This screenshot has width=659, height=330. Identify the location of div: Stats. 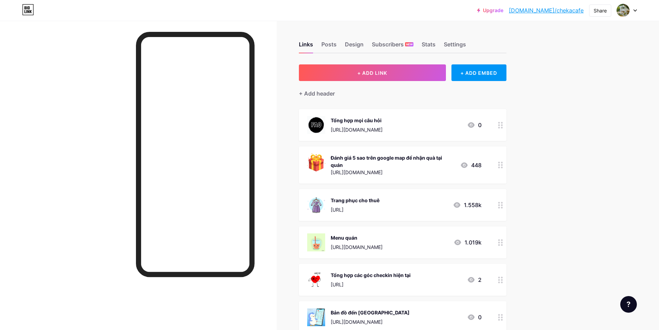
(429, 46).